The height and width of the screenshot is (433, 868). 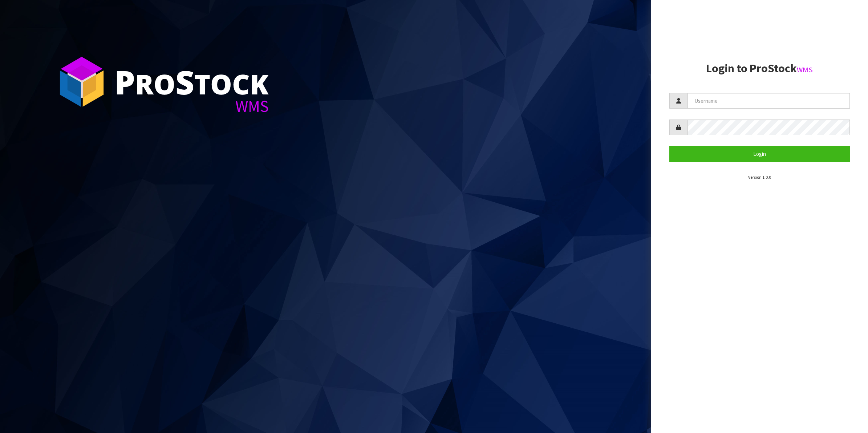 What do you see at coordinates (760, 68) in the screenshot?
I see `h2: Login to ProStock` at bounding box center [760, 68].